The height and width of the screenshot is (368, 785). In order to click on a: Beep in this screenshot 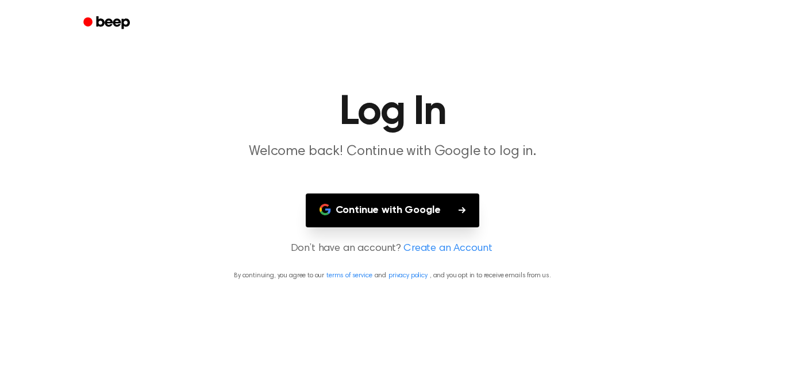, I will do `click(107, 23)`.